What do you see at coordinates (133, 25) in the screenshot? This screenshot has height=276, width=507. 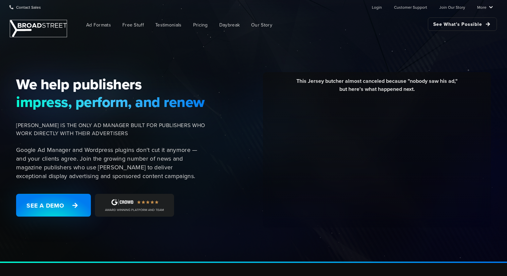 I see `a: Free Stuff` at bounding box center [133, 25].